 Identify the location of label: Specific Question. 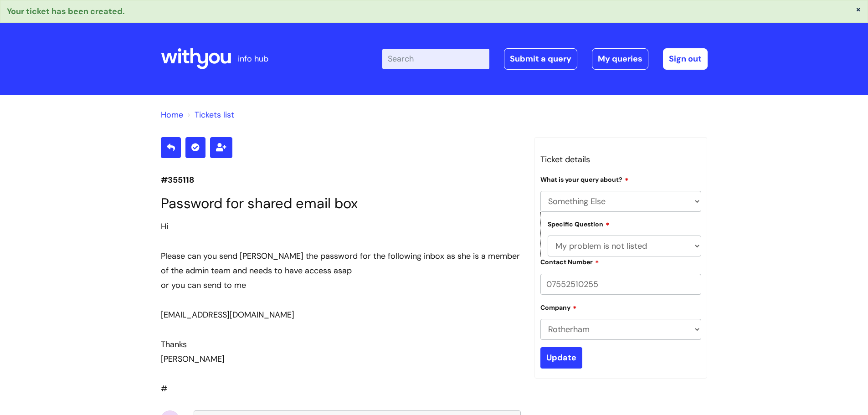
(579, 224).